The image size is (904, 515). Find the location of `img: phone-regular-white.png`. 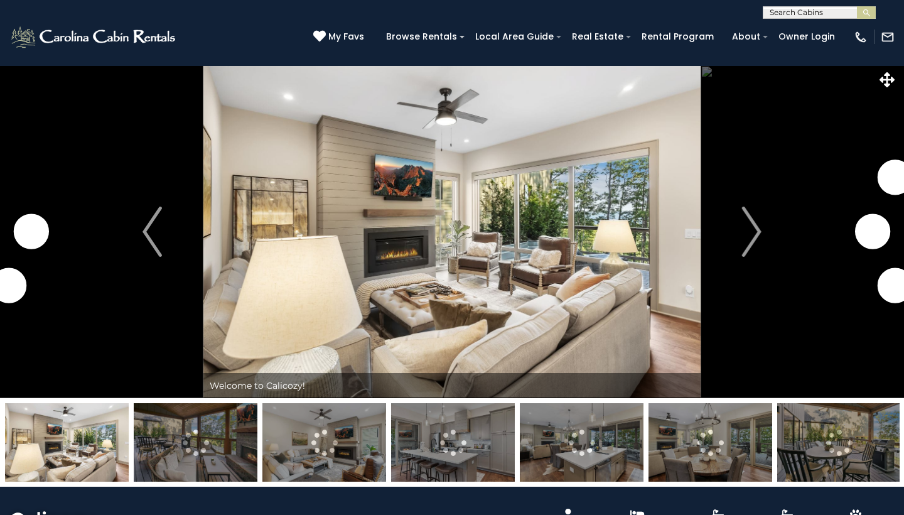

img: phone-regular-white.png is located at coordinates (861, 37).